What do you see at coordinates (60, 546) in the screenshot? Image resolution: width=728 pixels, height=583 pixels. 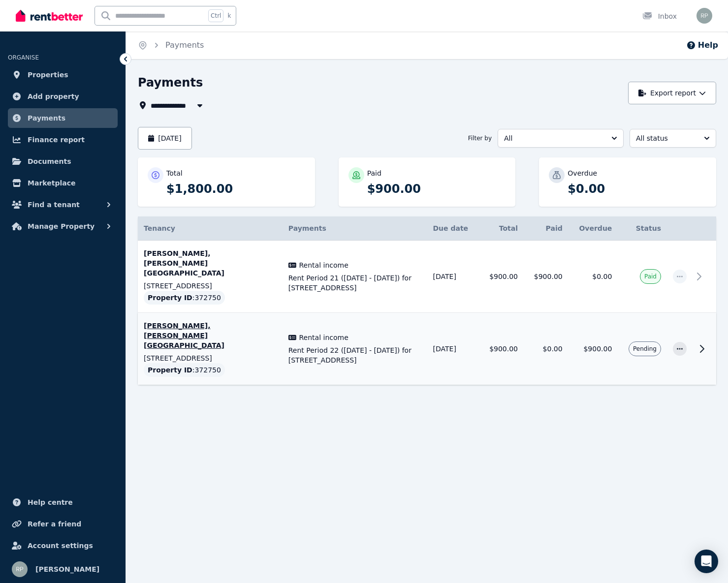 I see `span: Account settings` at bounding box center [60, 546].